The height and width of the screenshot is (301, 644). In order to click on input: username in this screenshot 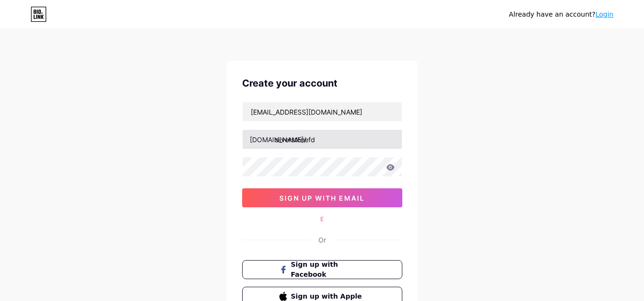, I will do `click(322, 139)`.